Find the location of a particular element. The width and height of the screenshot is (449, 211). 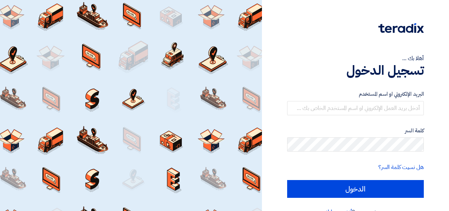

div: أهلا بك ... is located at coordinates (356, 58).